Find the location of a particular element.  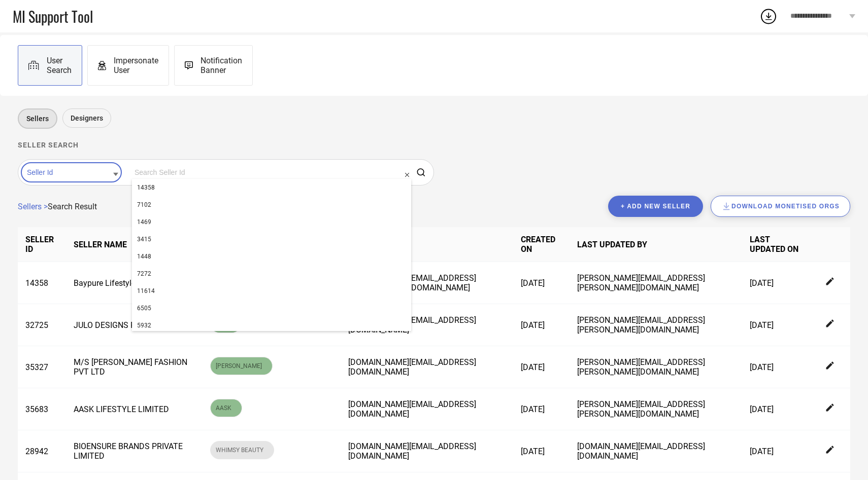

td: JULO DESIGNS PRIVATE LIMITED is located at coordinates (134, 325).